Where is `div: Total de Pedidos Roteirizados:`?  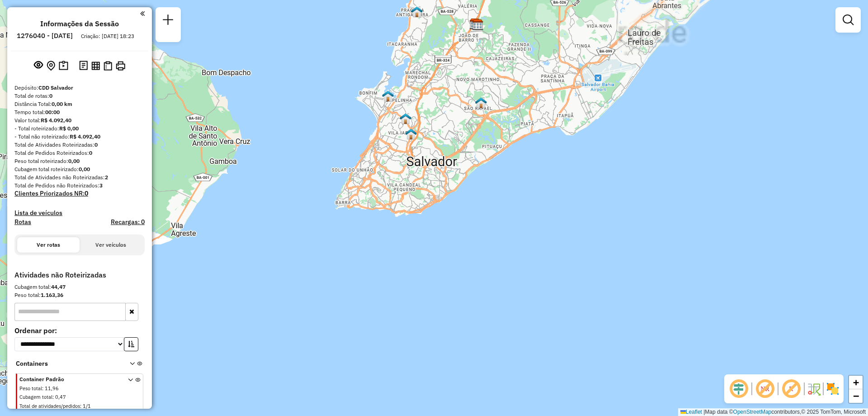 div: Total de Pedidos Roteirizados: is located at coordinates (80, 153).